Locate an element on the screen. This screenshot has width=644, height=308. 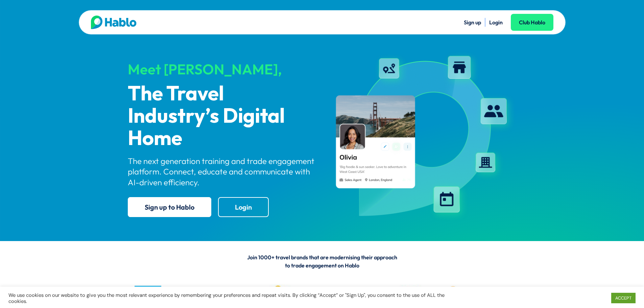
a: Sign up to Hablo is located at coordinates (170, 207).